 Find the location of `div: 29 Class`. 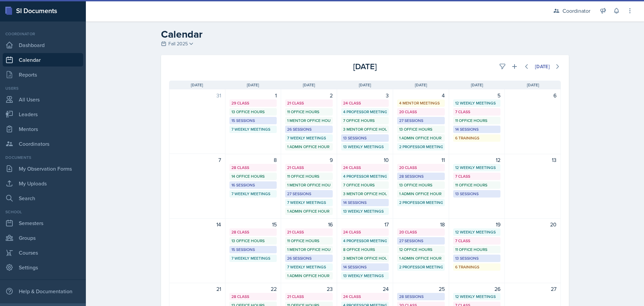

div: 29 Class is located at coordinates (253, 103).